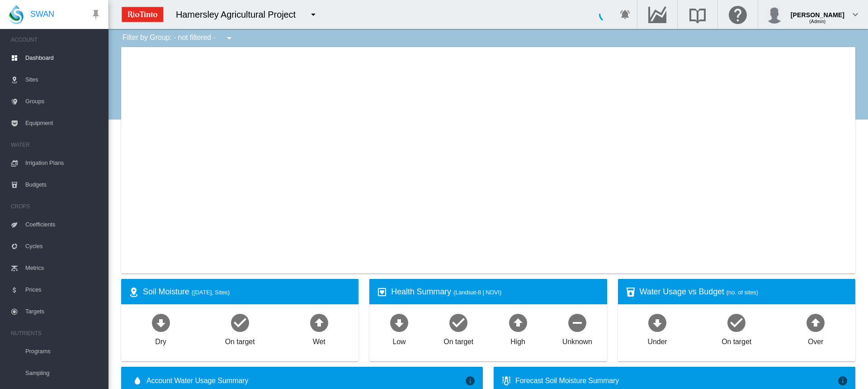  I want to click on span: Coefficients, so click(63, 225).